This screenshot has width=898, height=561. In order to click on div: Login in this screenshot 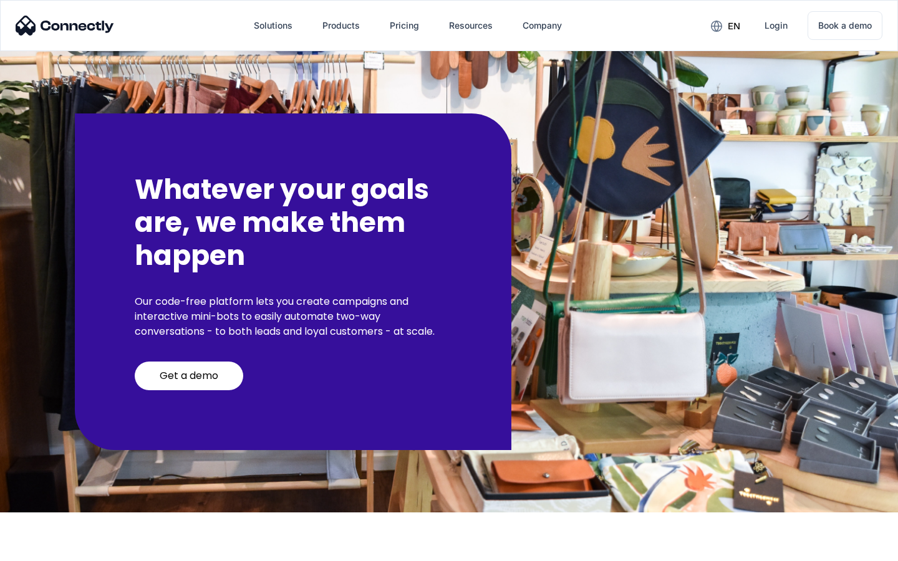, I will do `click(775, 26)`.